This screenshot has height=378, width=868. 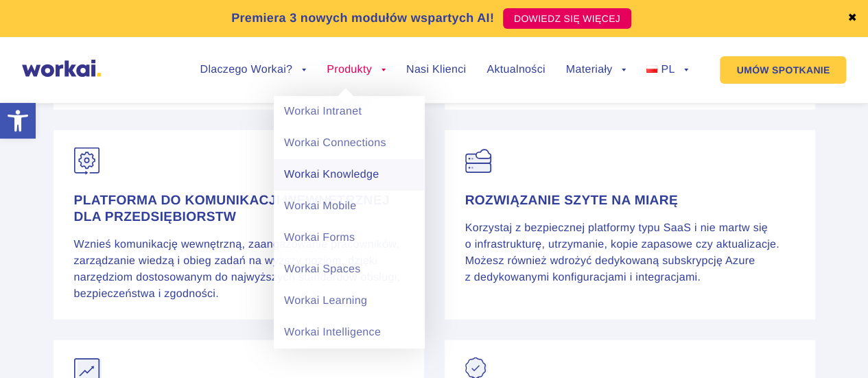 What do you see at coordinates (350, 143) in the screenshot?
I see `a: Workai Connections` at bounding box center [350, 143].